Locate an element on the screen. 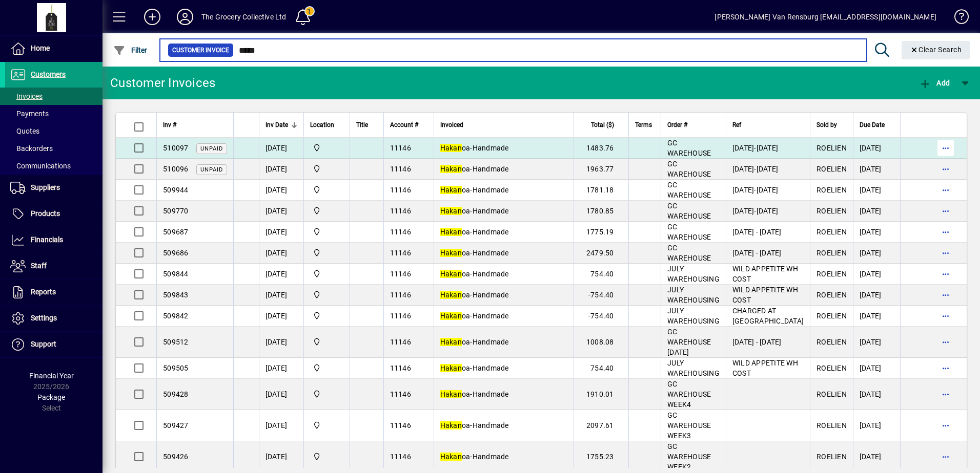 This screenshot has height=473, width=980. a: Home is located at coordinates (54, 48).